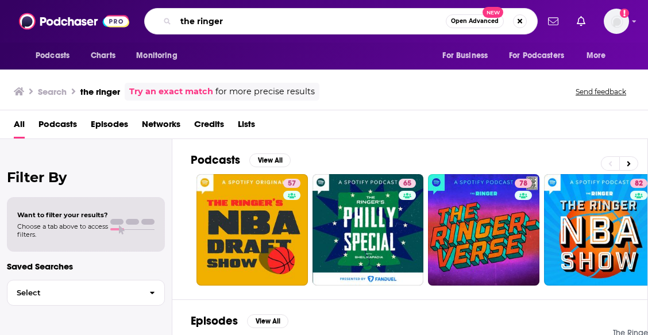  What do you see at coordinates (265, 91) in the screenshot?
I see `span: for more precise results` at bounding box center [265, 91].